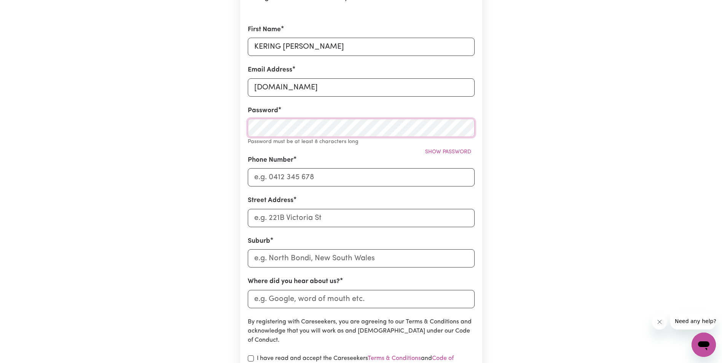  What do you see at coordinates (361, 218) in the screenshot?
I see `input: e.g. 221B Victoria St` at bounding box center [361, 218].